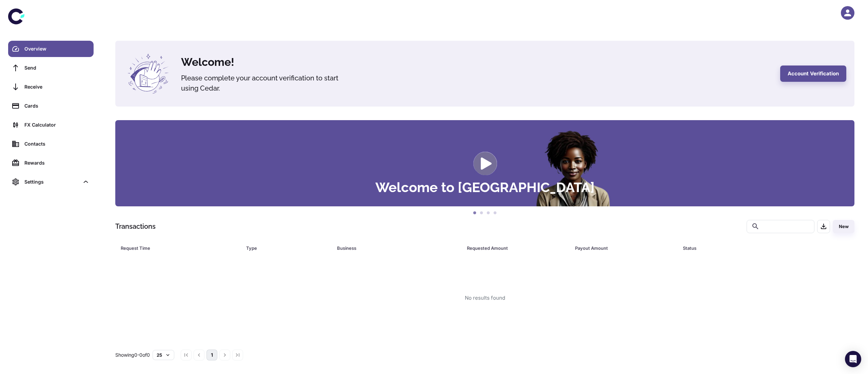  I want to click on button: 4, so click(495, 213).